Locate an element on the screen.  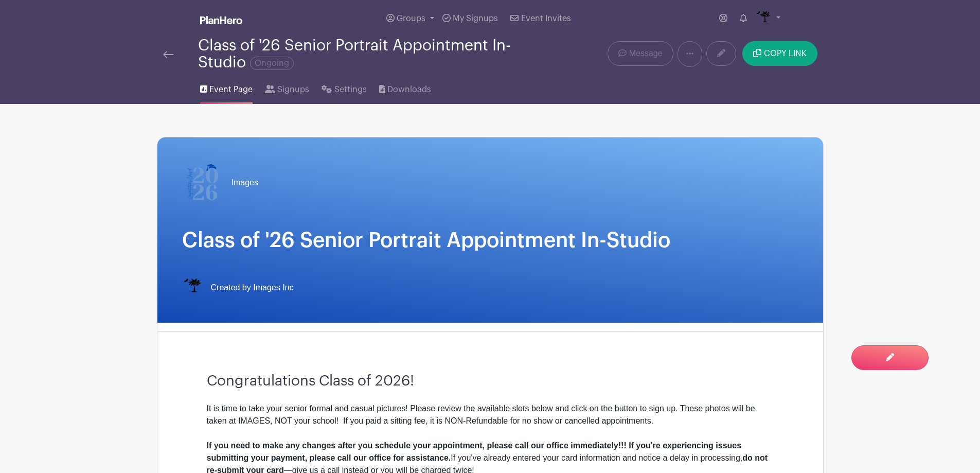
div: It is time to take your senior formal and casual pictures! Please review the available slots belo... is located at coordinates (490, 415).